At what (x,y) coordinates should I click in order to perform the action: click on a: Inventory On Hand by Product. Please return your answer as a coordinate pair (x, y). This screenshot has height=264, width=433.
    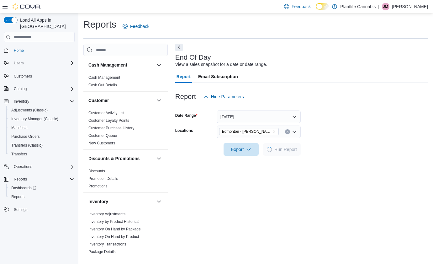
    Looking at the image, I should click on (114, 237).